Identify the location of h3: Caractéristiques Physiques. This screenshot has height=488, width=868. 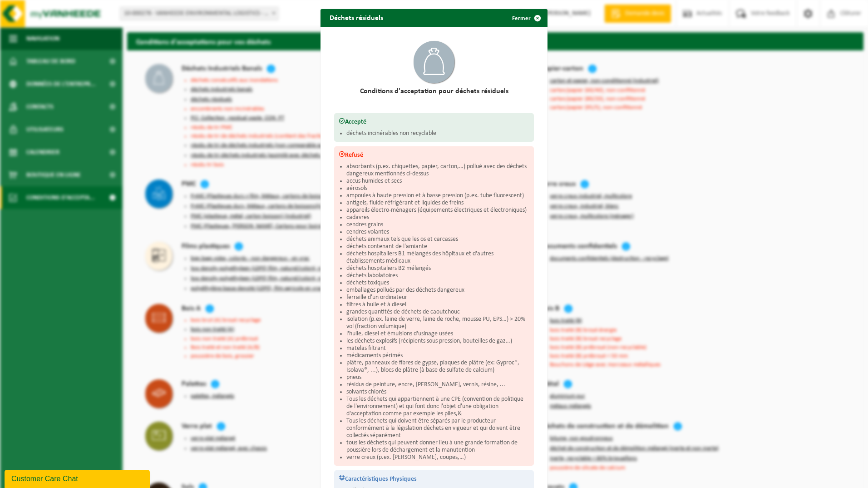
(434, 478).